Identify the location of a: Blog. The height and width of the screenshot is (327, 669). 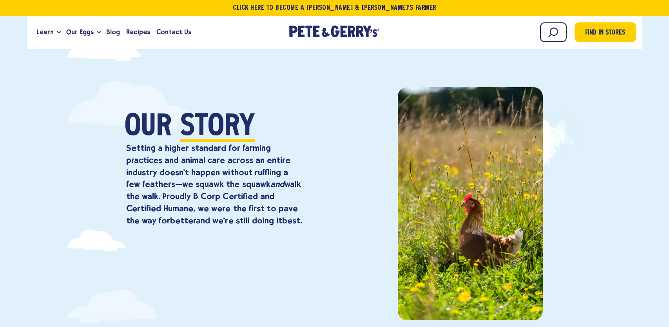
(113, 32).